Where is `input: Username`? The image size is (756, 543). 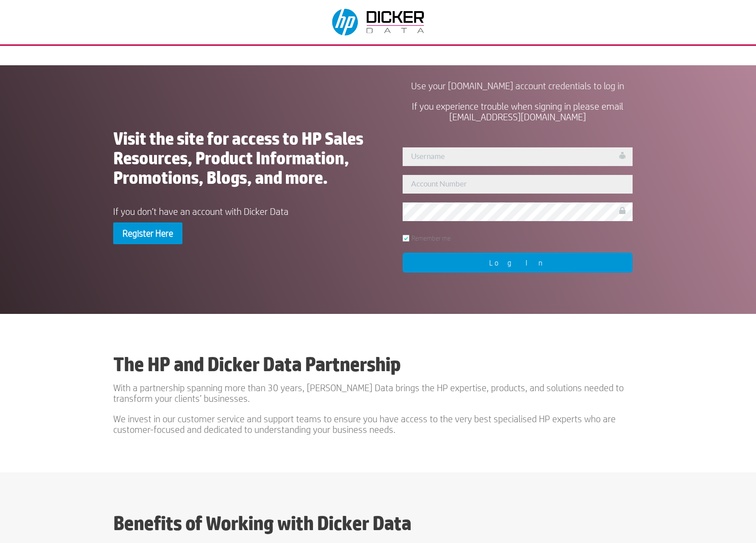 input: Username is located at coordinates (517, 157).